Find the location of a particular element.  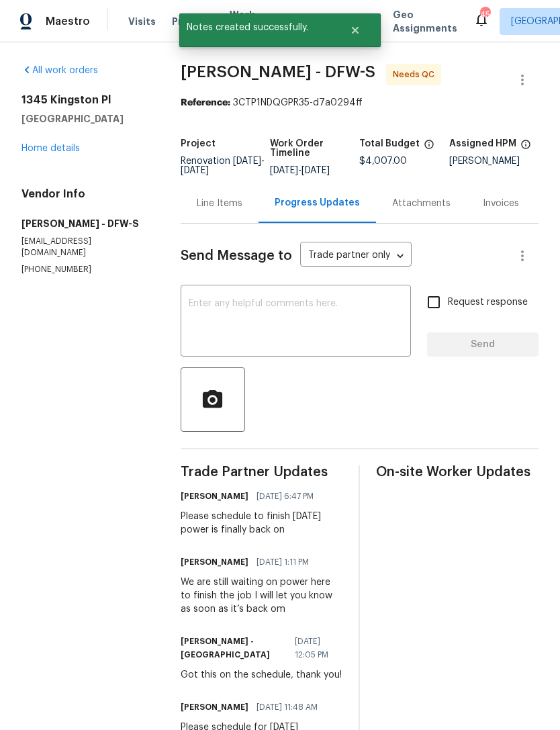

span: Request response is located at coordinates (488, 302).